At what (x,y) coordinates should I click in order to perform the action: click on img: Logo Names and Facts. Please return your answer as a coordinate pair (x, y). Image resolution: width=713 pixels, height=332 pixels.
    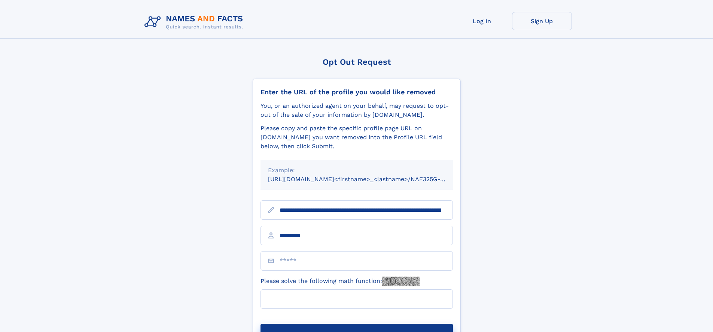
    Looking at the image, I should click on (195, 22).